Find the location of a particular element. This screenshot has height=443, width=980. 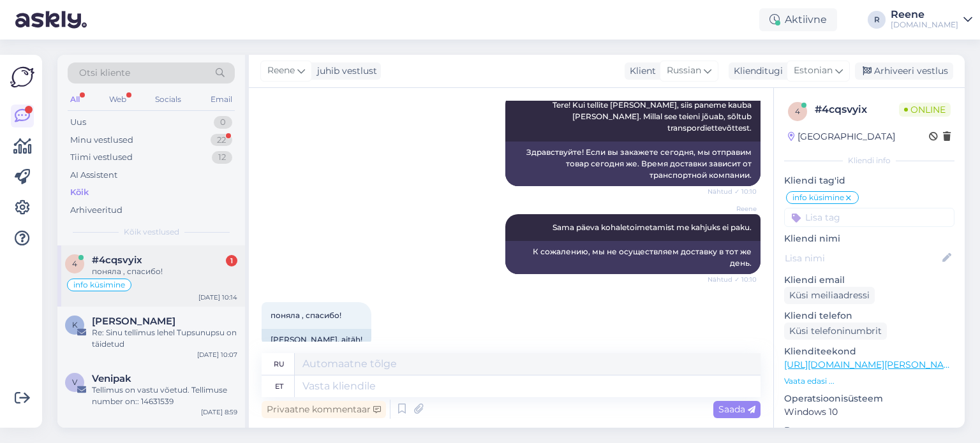

div: ru is located at coordinates (279, 364).